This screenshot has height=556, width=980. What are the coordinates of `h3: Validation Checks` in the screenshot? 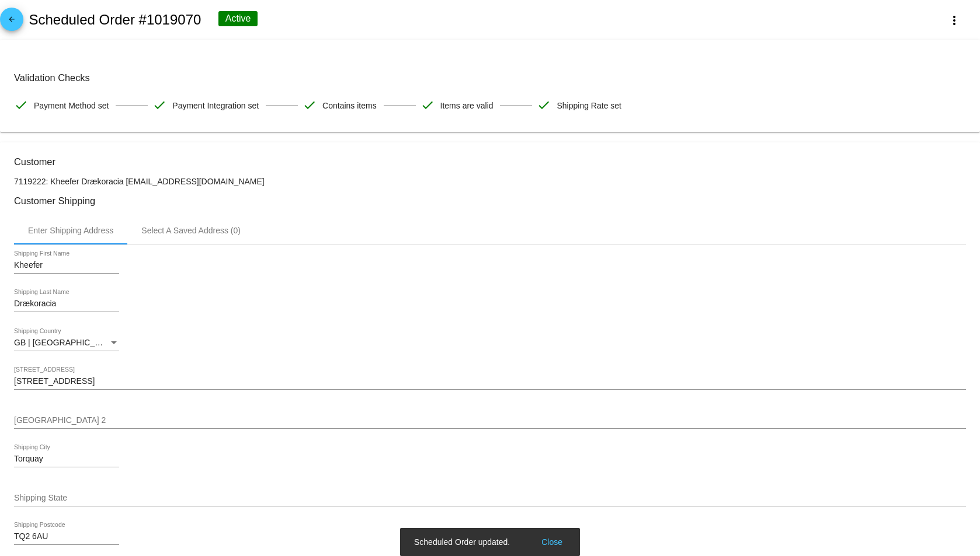 It's located at (490, 77).